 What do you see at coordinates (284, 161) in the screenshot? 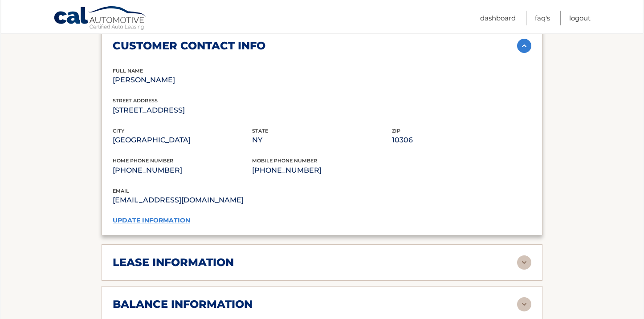
I see `span: mobile phone number` at bounding box center [284, 161].